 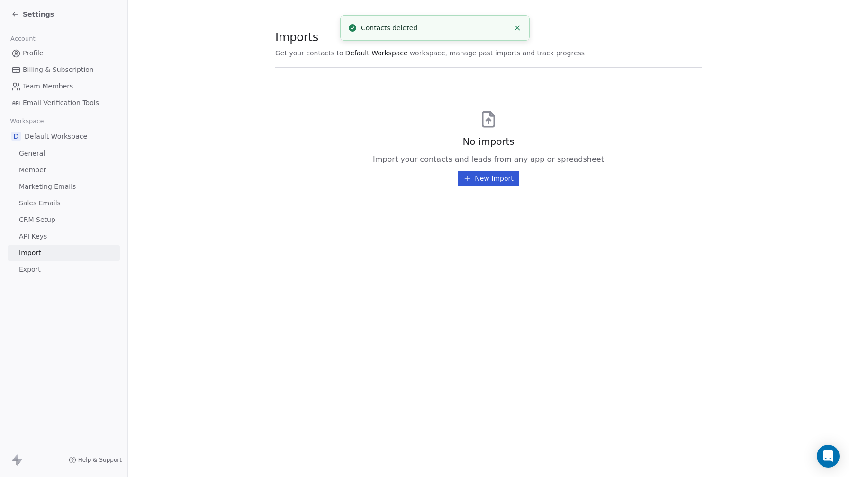 I want to click on a: General, so click(x=63, y=153).